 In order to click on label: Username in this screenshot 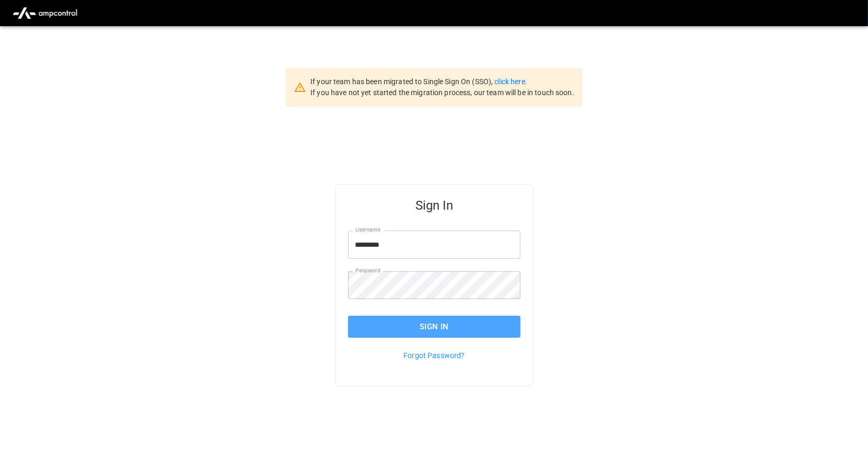, I will do `click(368, 230)`.